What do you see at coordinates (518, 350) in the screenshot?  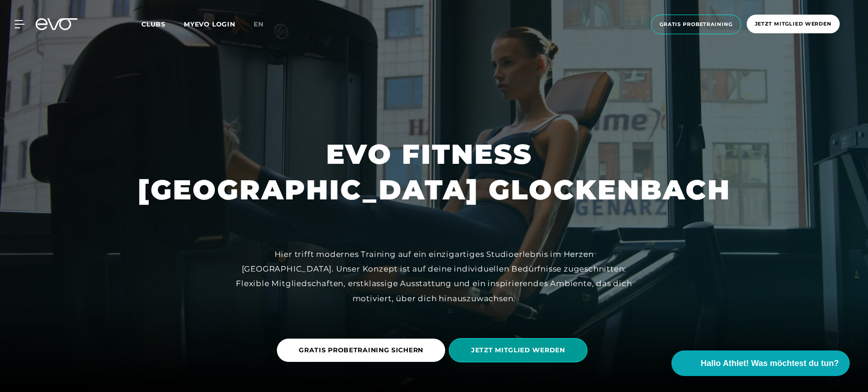 I see `span: JETZT MITGLIED WERDEN` at bounding box center [518, 350].